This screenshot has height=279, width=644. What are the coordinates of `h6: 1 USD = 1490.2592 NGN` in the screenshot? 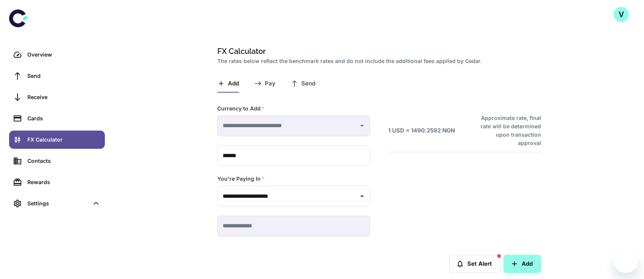 It's located at (422, 130).